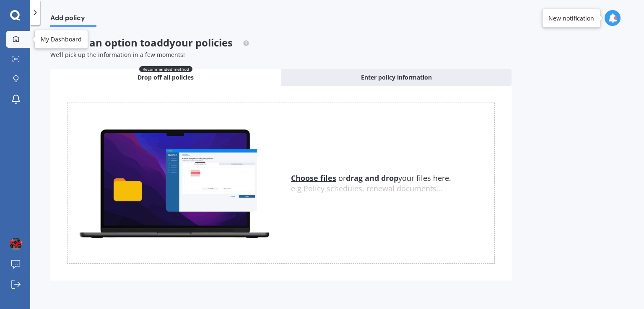 Image resolution: width=644 pixels, height=309 pixels. What do you see at coordinates (16, 244) in the screenshot?
I see `img: picture` at bounding box center [16, 244].